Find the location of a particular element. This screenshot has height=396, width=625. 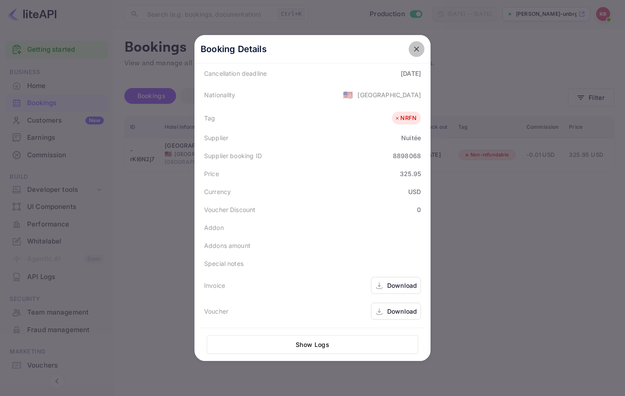

div: Nationality is located at coordinates (220, 95).